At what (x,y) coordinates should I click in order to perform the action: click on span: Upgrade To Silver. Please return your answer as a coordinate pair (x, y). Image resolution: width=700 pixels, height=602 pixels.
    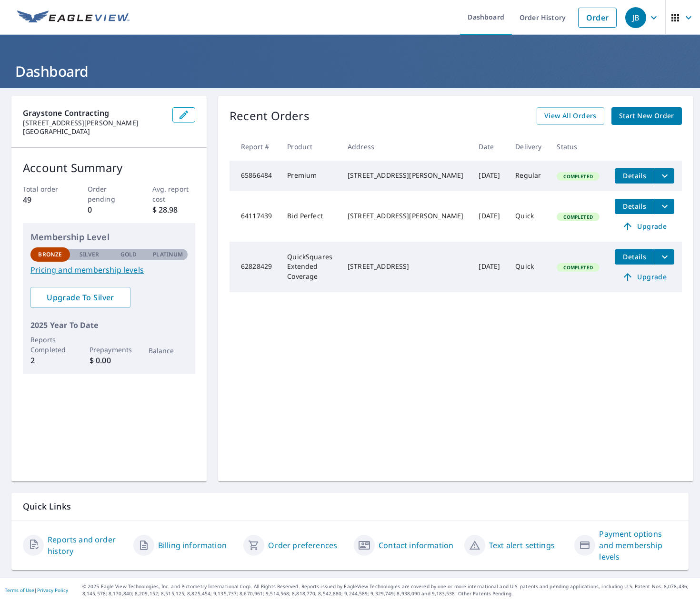
    Looking at the image, I should click on (80, 298).